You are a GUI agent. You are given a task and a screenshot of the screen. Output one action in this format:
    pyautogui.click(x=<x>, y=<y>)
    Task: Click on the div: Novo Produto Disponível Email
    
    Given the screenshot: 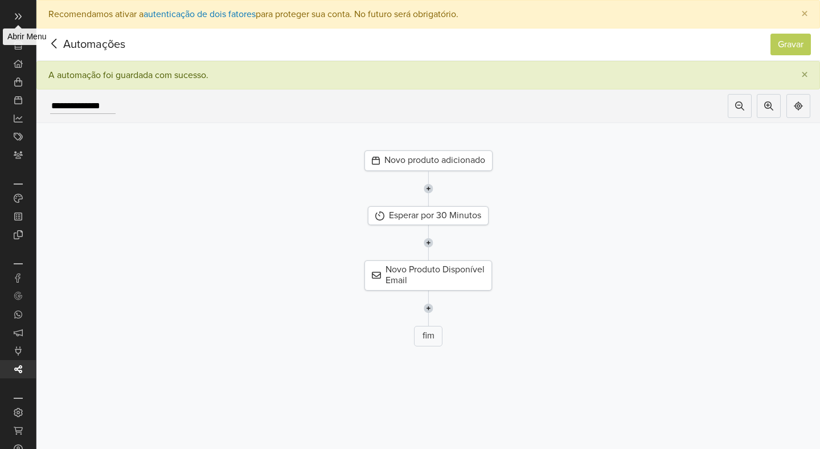 What is the action you would take?
    pyautogui.click(x=428, y=275)
    